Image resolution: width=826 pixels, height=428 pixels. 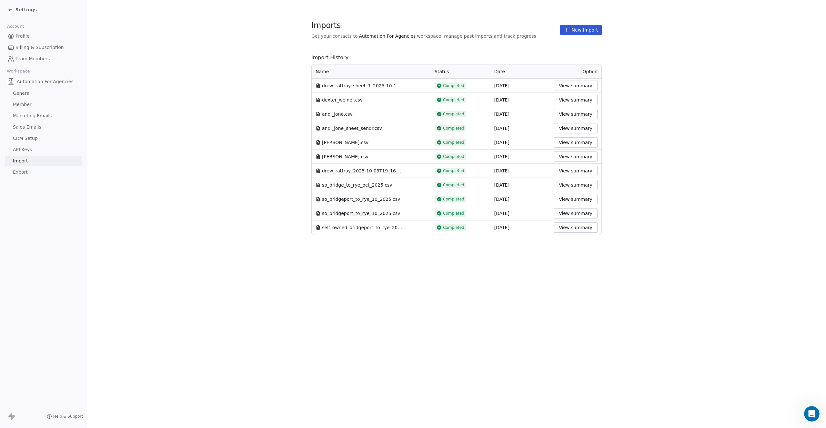 I want to click on a: Marketing Emails, so click(x=43, y=116).